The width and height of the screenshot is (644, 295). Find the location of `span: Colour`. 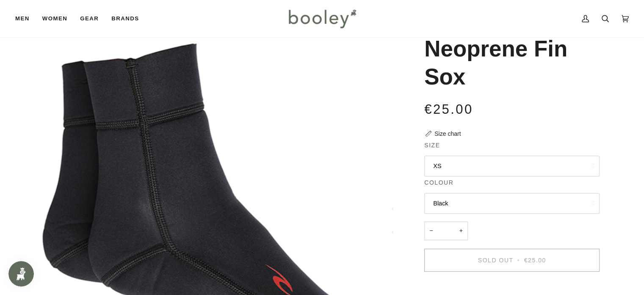

span: Colour is located at coordinates (438, 183).